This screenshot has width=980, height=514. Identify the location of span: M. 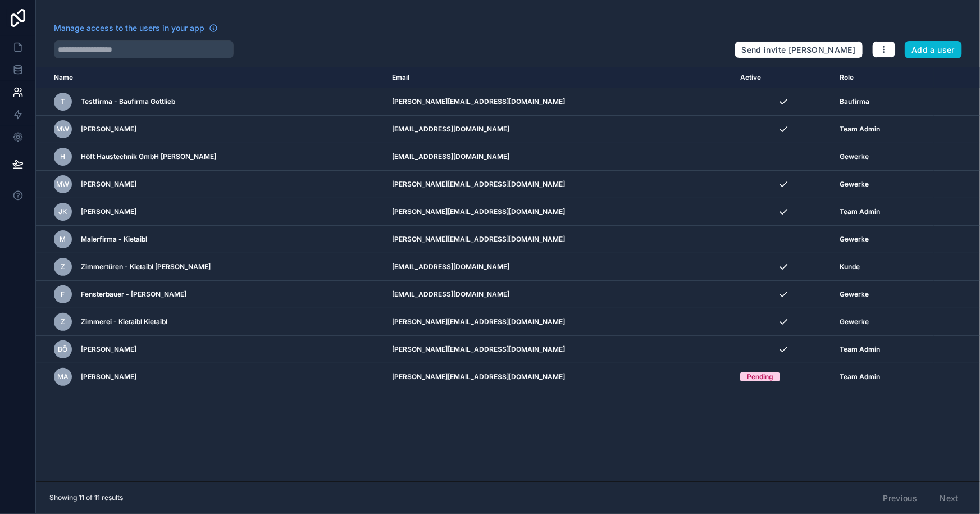
(63, 239).